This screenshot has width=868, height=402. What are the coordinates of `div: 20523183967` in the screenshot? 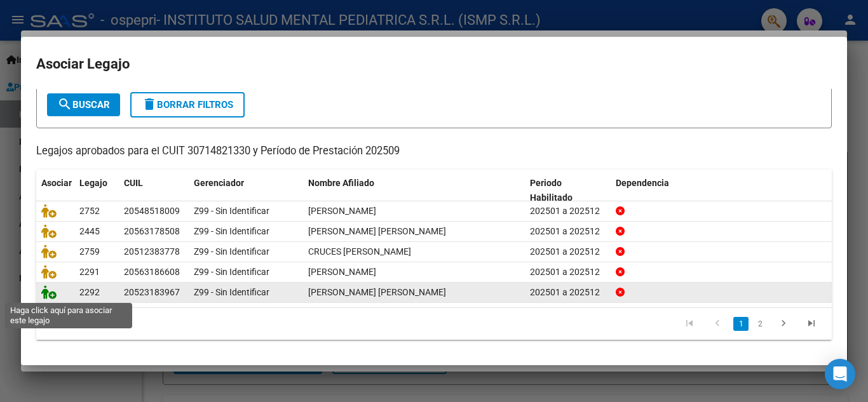 It's located at (152, 292).